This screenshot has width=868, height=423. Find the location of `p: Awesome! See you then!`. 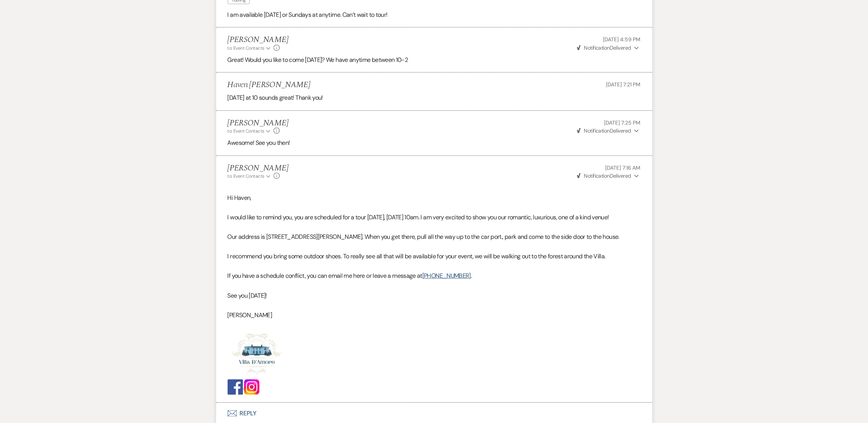

p: Awesome! See you then! is located at coordinates (434, 143).